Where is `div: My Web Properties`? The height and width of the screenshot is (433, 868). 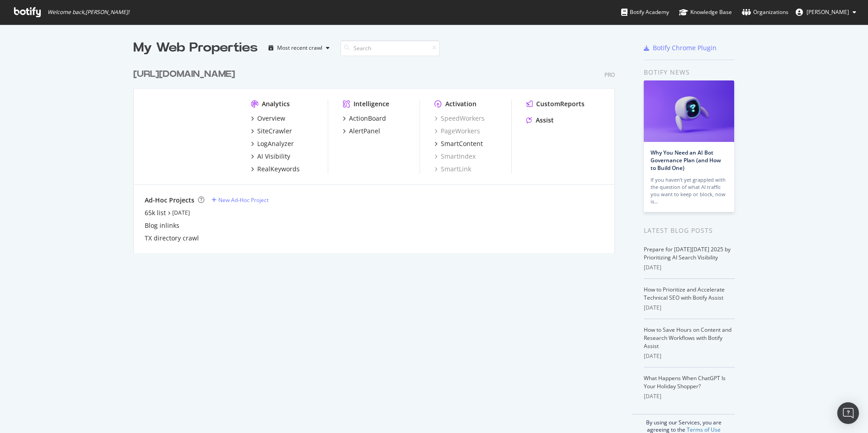
div: My Web Properties is located at coordinates (195, 48).